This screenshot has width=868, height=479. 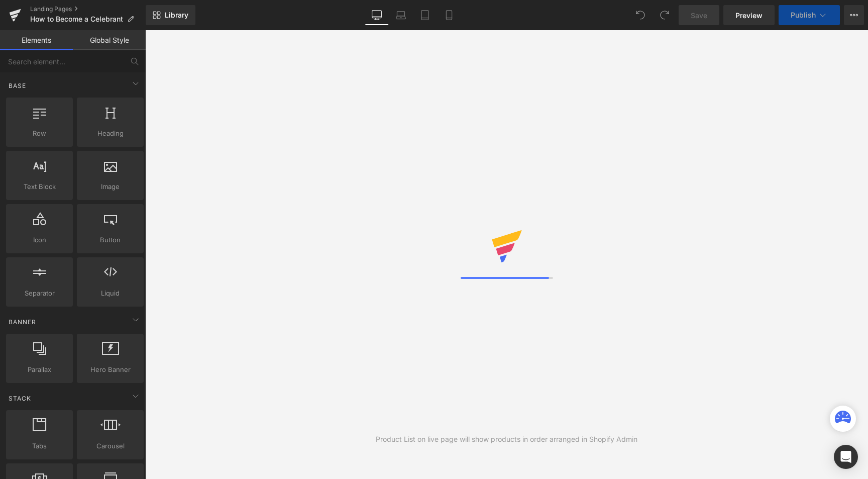 I want to click on span: Icon, so click(x=39, y=240).